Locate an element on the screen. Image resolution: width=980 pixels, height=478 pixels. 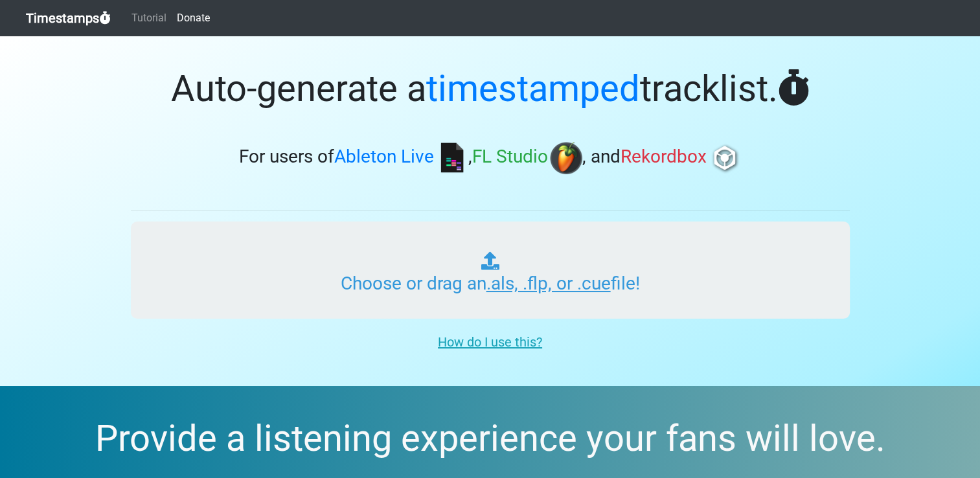
span: Rekordbox is located at coordinates (663, 157).